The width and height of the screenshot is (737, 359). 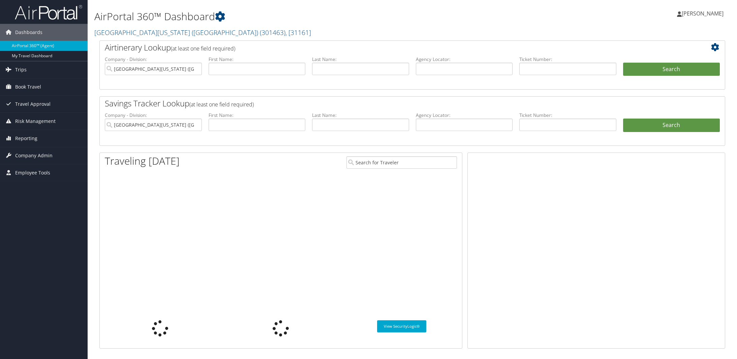 What do you see at coordinates (672, 69) in the screenshot?
I see `button: Search` at bounding box center [672, 69].